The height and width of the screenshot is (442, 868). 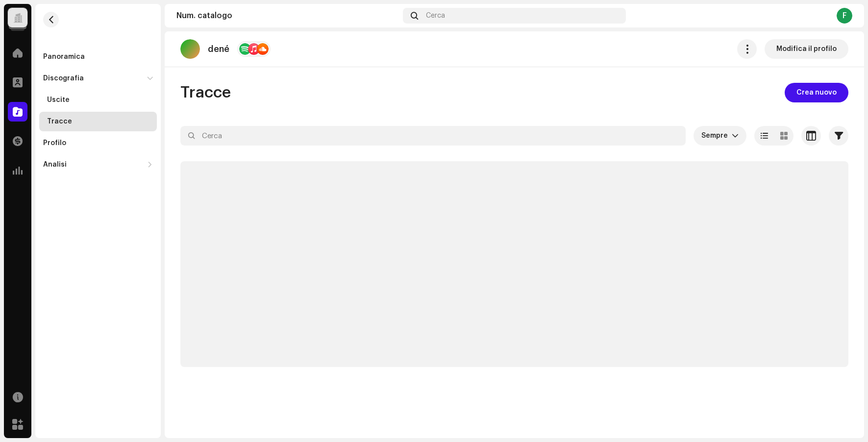 What do you see at coordinates (205, 93) in the screenshot?
I see `span: Tracce` at bounding box center [205, 93].